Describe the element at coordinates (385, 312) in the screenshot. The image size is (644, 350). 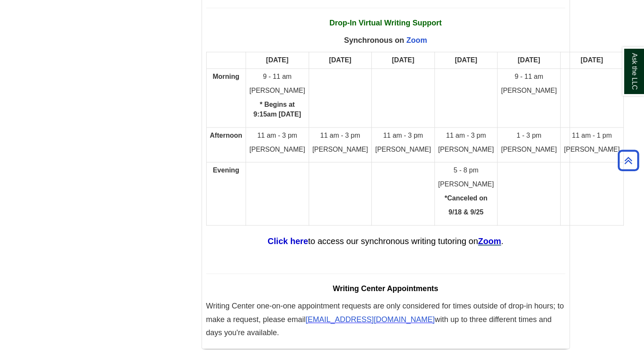
I see `span: Writing Center one-on-one appointment requests are only considered for times outside of drop-in h...` at that location.